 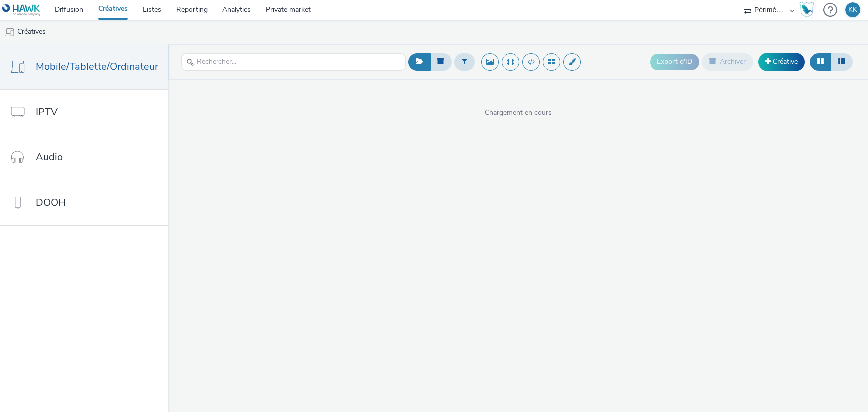 What do you see at coordinates (97, 66) in the screenshot?
I see `span: Mobile/Tablette/Ordinateur` at bounding box center [97, 66].